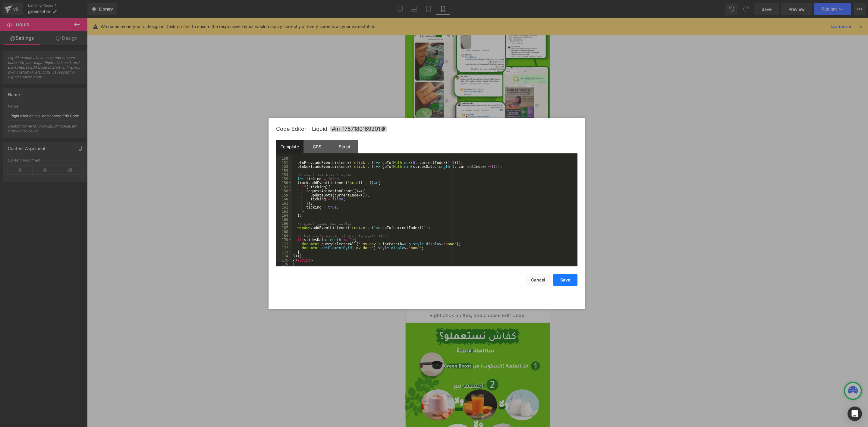  What do you see at coordinates (284, 187) in the screenshot?
I see `div: 157` at bounding box center [284, 187].